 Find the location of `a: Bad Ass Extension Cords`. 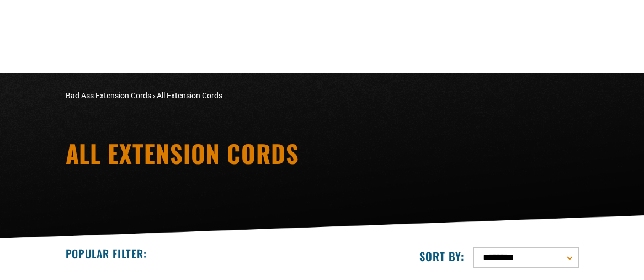

a: Bad Ass Extension Cords is located at coordinates (108, 95).